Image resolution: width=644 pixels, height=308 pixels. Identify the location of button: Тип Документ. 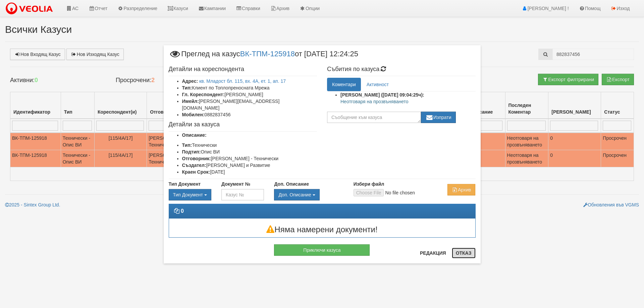
(190, 195).